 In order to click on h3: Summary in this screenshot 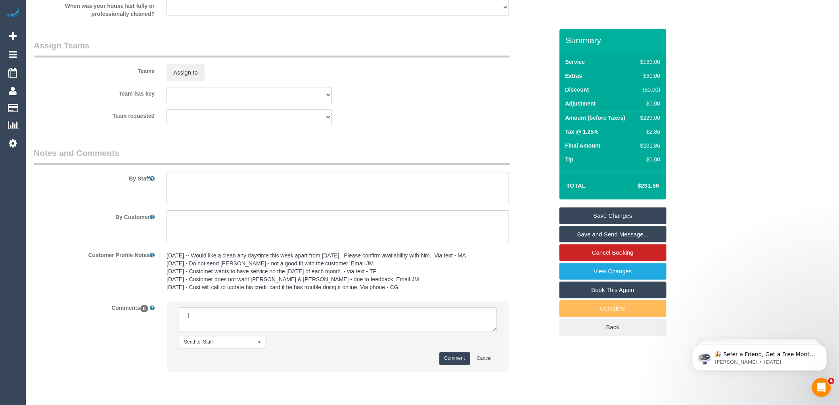, I will do `click(614, 40)`.